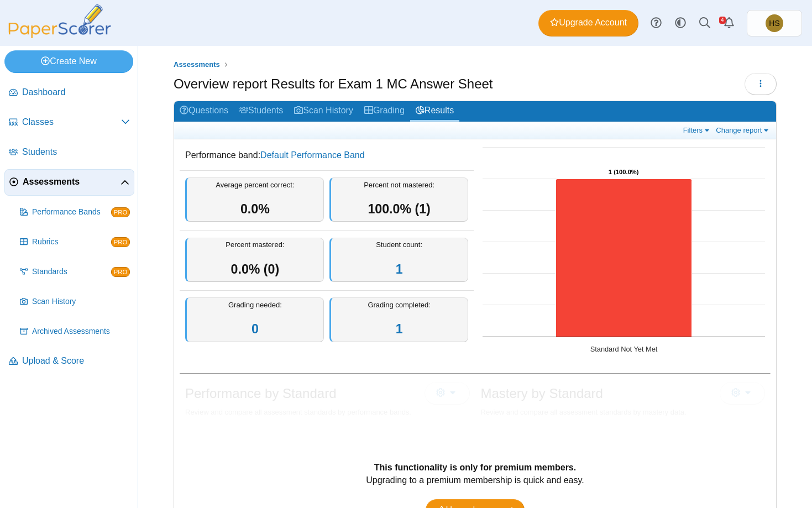 This screenshot has width=812, height=508. What do you see at coordinates (255, 320) in the screenshot?
I see `div: Grading needed:` at bounding box center [255, 320].